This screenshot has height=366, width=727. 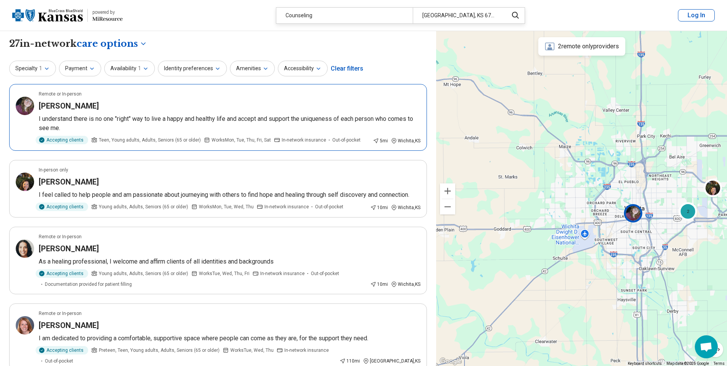 What do you see at coordinates (150, 140) in the screenshot?
I see `span: Teen, Young adults, Adults, Seniors (65 or older)` at bounding box center [150, 140].